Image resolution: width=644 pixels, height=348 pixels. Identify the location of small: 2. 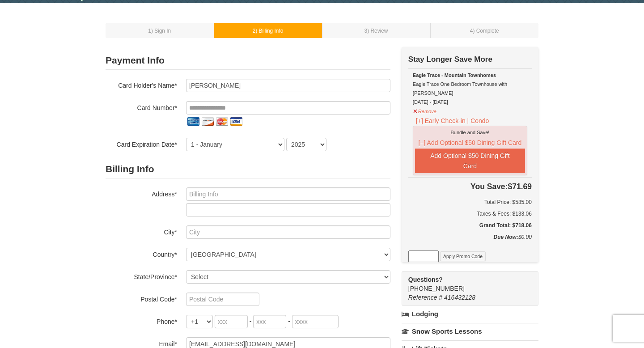
(268, 31).